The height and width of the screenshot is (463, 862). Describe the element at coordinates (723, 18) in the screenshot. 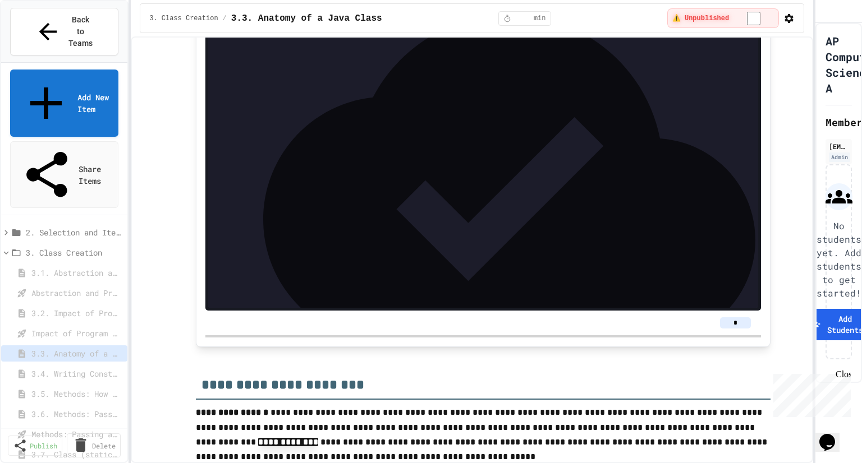

I see `div: ⚠️ Students cannot see this content! Click the toggle to publish it and make it visible to your c...` at that location.